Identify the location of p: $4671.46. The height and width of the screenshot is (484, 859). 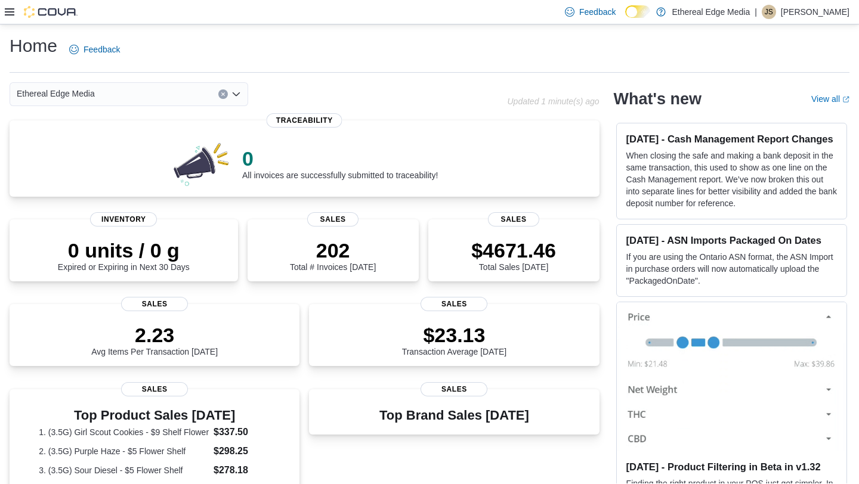
(514, 251).